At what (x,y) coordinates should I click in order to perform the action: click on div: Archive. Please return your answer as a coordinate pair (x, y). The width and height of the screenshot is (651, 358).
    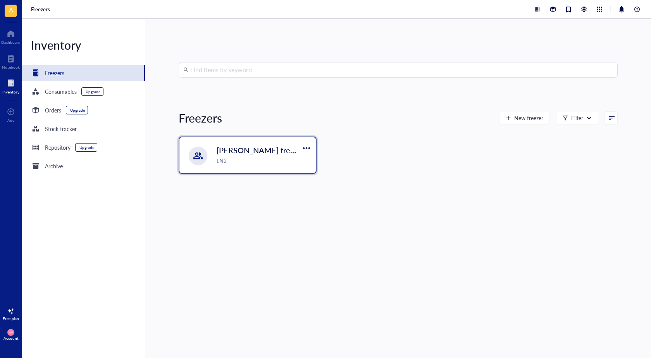
    Looking at the image, I should click on (54, 166).